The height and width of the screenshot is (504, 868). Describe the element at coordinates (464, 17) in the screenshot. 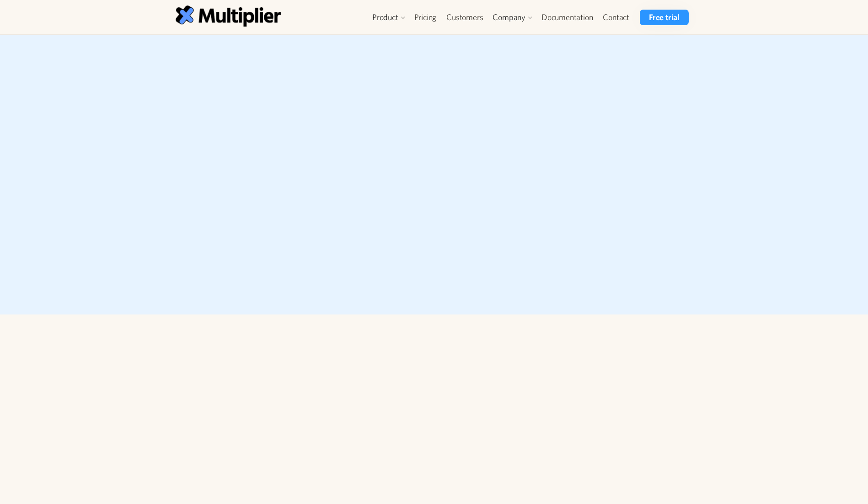

I see `a: Customers` at that location.